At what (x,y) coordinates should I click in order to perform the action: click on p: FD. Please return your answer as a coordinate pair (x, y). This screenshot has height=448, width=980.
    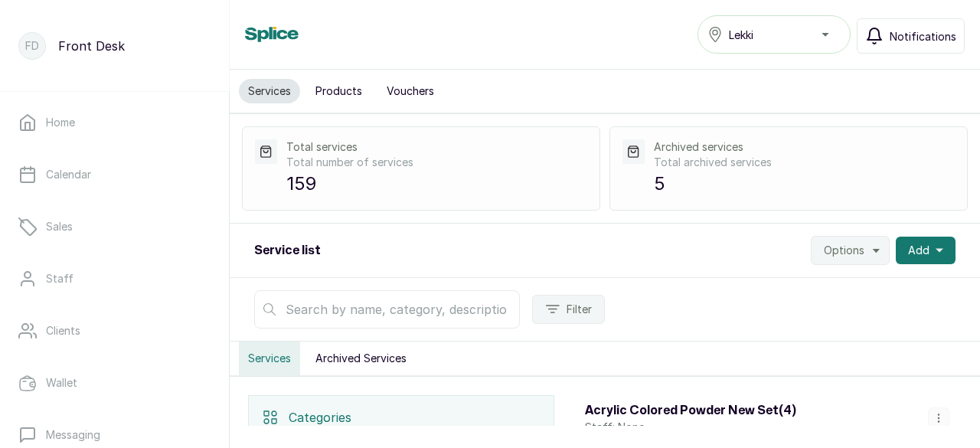
    Looking at the image, I should click on (32, 46).